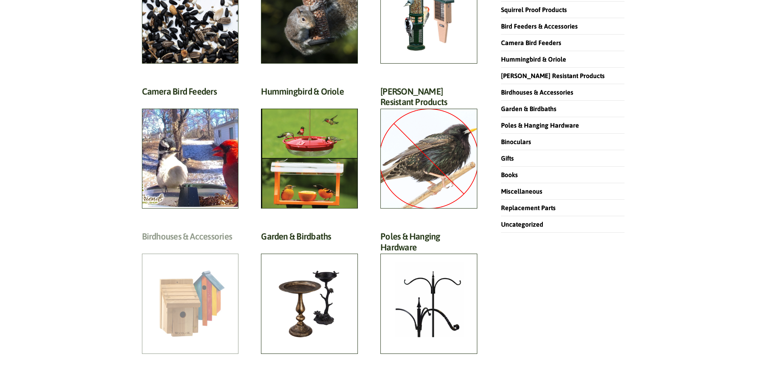 The width and height of the screenshot is (766, 370). What do you see at coordinates (537, 92) in the screenshot?
I see `a: Birdhouses & Accessories` at bounding box center [537, 92].